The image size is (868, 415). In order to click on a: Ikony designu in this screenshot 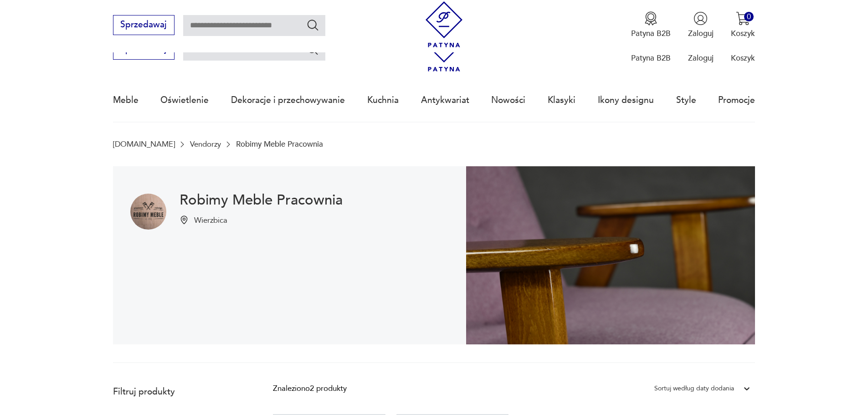, I will do `click(626, 100)`.